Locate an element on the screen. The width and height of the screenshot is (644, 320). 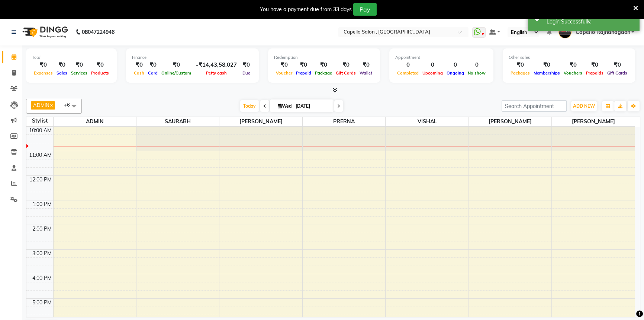
span: SAURABH is located at coordinates (178, 121).